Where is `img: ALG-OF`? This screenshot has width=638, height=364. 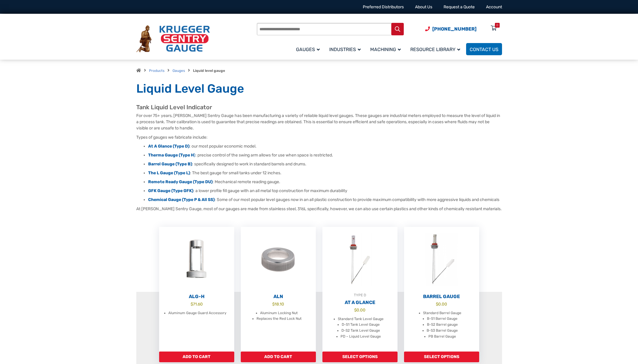
img: ALG-OF is located at coordinates (196, 259).